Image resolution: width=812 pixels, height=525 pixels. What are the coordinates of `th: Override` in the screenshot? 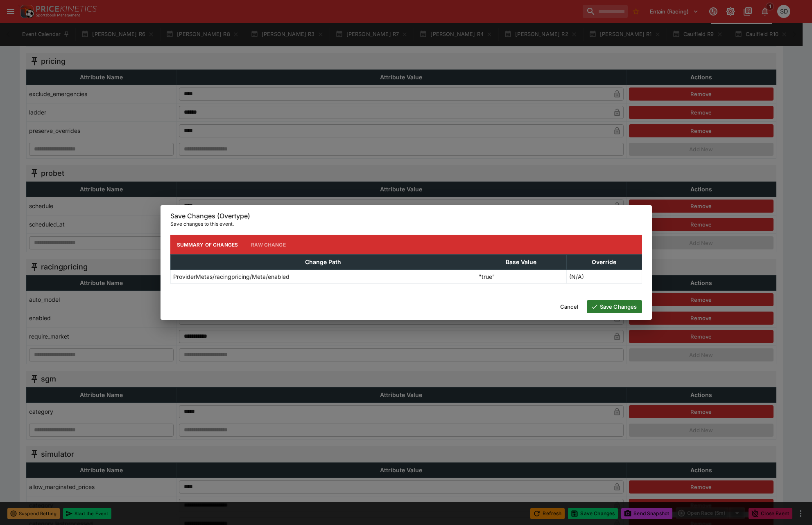 It's located at (604, 262).